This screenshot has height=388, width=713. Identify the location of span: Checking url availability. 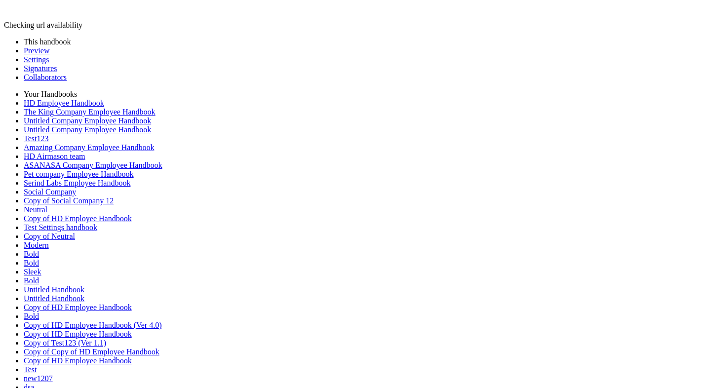
(43, 25).